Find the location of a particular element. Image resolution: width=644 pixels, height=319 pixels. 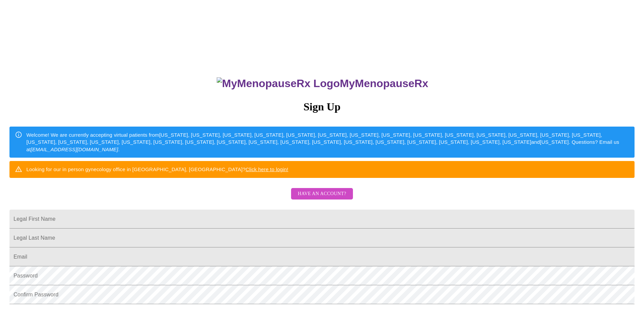

button: Have an account? is located at coordinates (322, 194).